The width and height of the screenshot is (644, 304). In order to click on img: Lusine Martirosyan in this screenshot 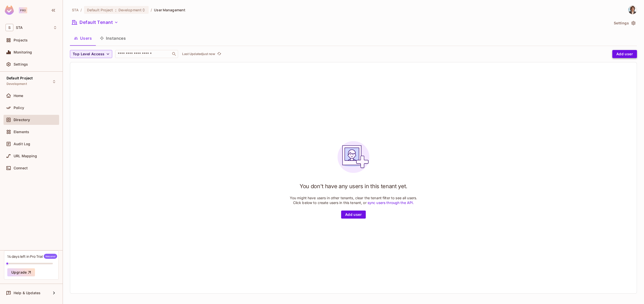, I will do `click(632, 10)`.